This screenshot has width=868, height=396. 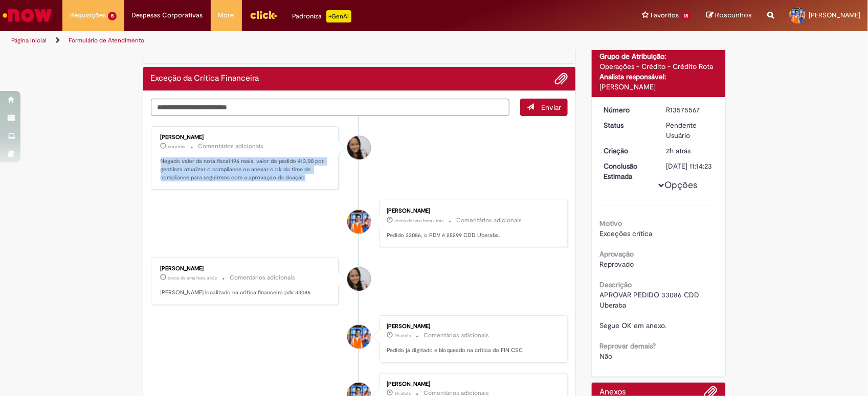 I want to click on h2: Exceção da Crítica Financeira Histórico de tíquete, so click(x=205, y=79).